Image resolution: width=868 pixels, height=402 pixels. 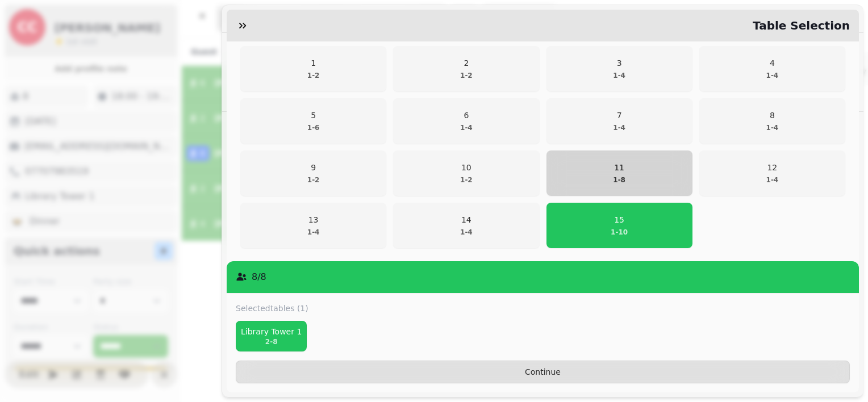 What do you see at coordinates (543, 372) in the screenshot?
I see `span: Continue` at bounding box center [543, 372].